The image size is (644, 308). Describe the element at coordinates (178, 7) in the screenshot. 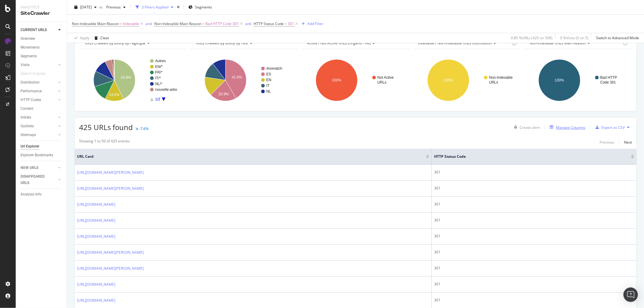

I see `div: times` at that location.